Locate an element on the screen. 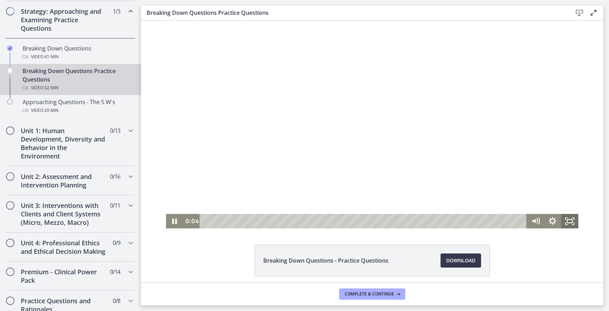  h2: Premium - Clinical Power Pack is located at coordinates (64, 276).